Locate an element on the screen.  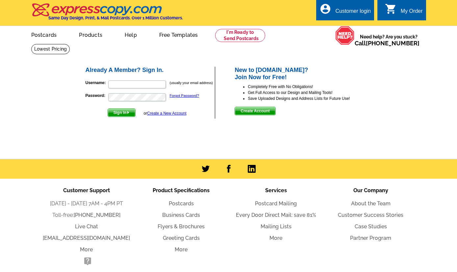
a: Forgot Password? is located at coordinates (184, 96).